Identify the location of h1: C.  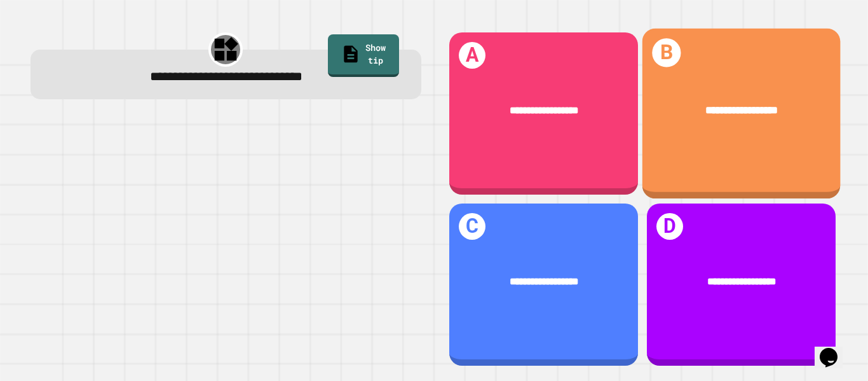
(472, 227).